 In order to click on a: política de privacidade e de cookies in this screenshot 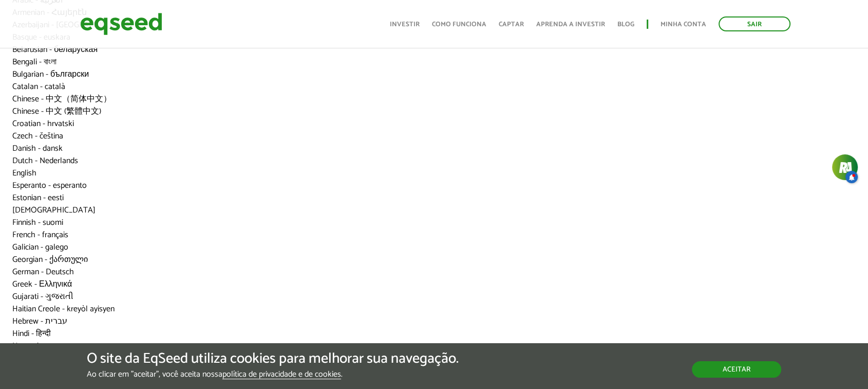, I will do `click(282, 374)`.